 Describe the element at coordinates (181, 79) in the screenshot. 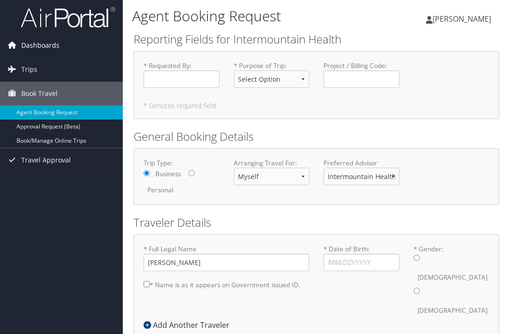

I see `input: * Requested By:` at that location.